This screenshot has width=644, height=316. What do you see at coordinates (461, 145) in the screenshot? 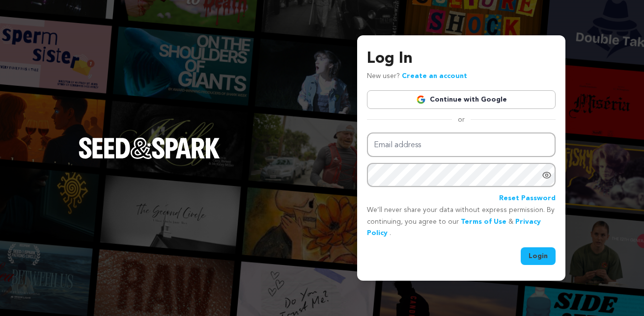
I see `input: Email address` at bounding box center [461, 145].